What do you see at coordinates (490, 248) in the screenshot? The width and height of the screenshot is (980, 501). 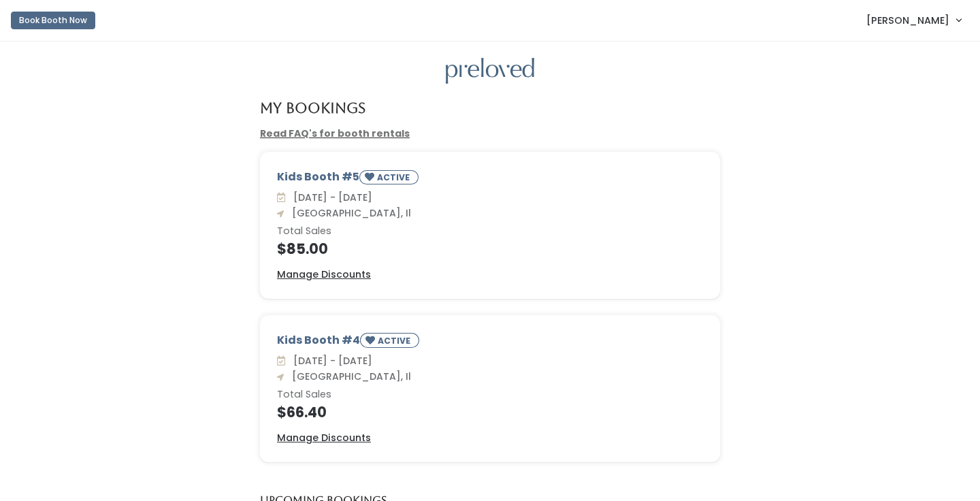 I see `h4: $85.00` at bounding box center [490, 248].